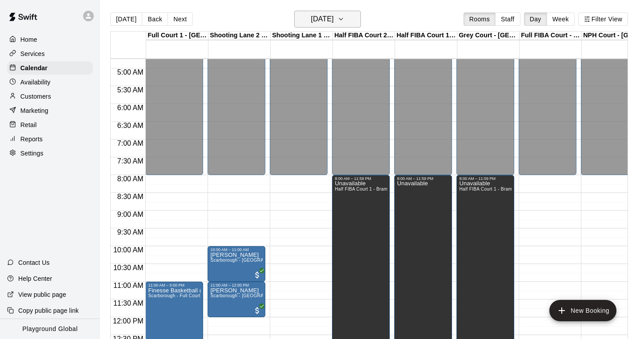 This screenshot has height=339, width=640. I want to click on button: Day, so click(536, 19).